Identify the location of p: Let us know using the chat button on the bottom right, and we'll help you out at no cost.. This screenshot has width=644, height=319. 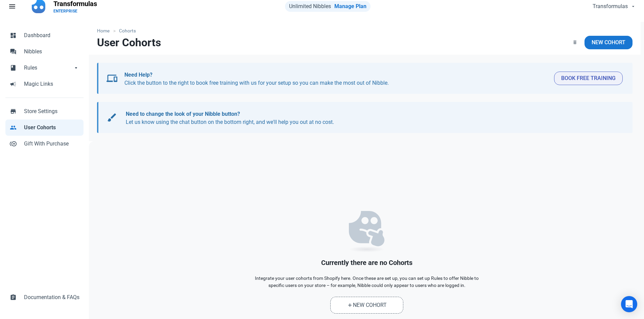
(371, 119).